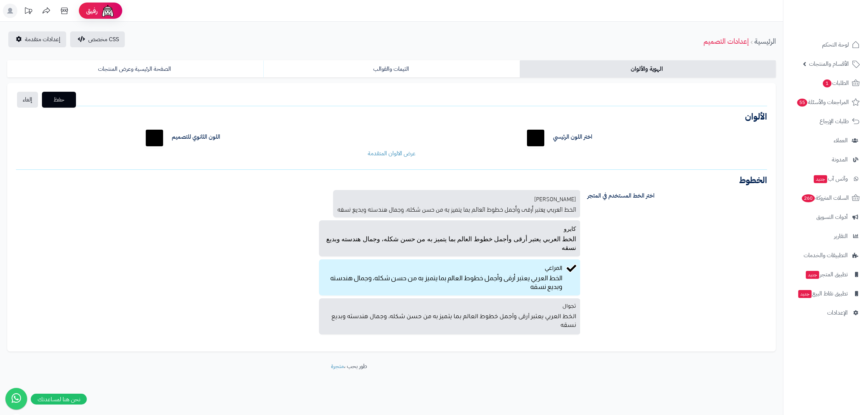  What do you see at coordinates (42, 40) in the screenshot?
I see `span: إعدادات متقدمة` at bounding box center [42, 40].